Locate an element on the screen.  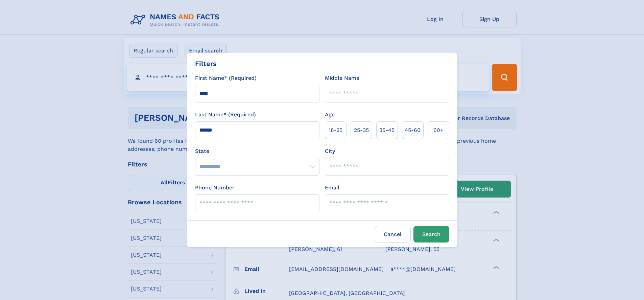
label: Age is located at coordinates (329, 115).